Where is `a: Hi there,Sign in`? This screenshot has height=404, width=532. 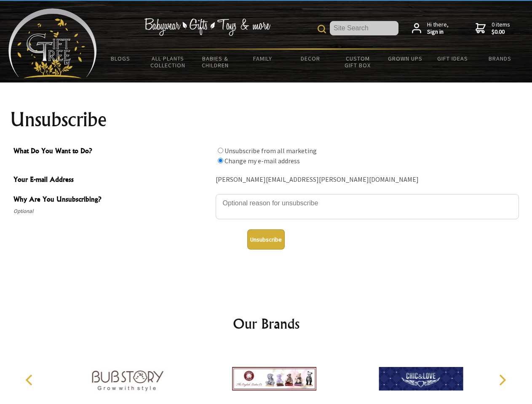 a: Hi there,Sign in is located at coordinates (430, 28).